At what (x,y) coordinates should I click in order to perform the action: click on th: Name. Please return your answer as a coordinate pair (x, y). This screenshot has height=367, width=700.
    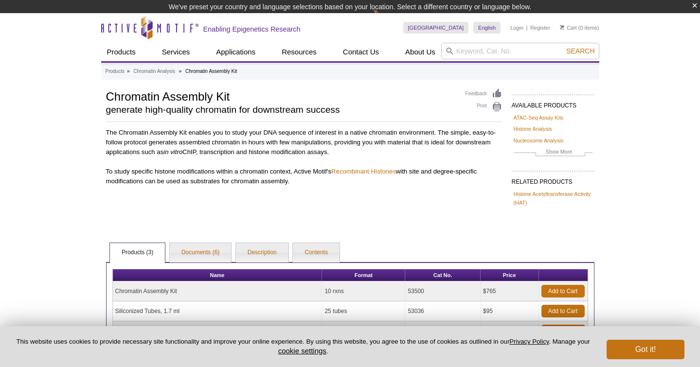
    Looking at the image, I should click on (217, 275).